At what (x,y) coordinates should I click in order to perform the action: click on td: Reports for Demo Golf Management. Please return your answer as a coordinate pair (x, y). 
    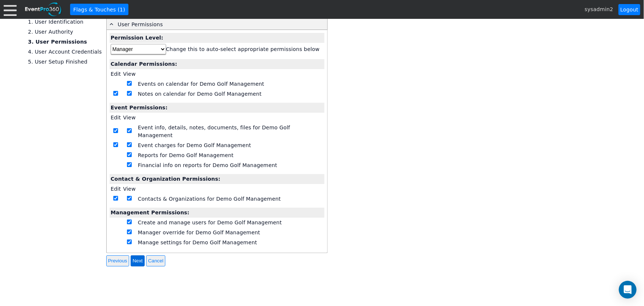
    Looking at the image, I should click on (231, 156).